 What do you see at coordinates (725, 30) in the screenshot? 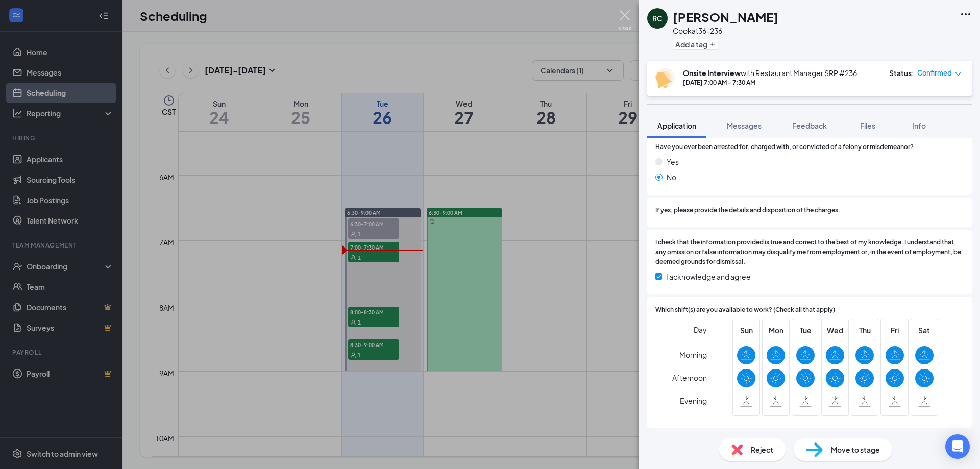
I see `div: Cook at 36-236` at bounding box center [725, 30].